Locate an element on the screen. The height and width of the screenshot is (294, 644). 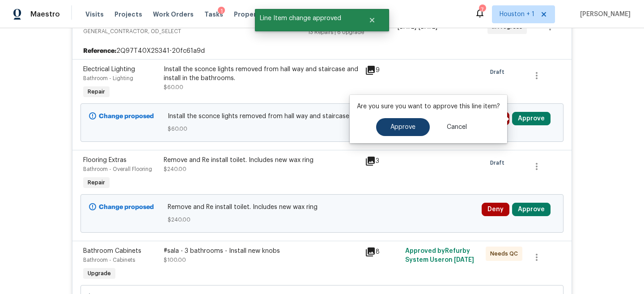
span: Upgrade is located at coordinates (100, 273).